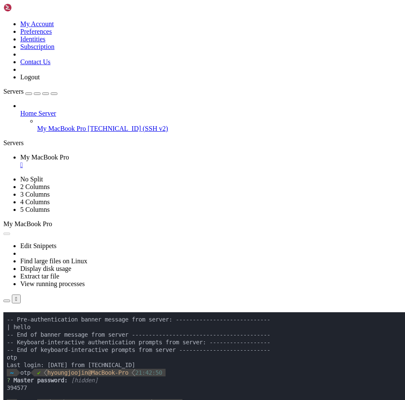 This screenshot has height=400, width=405. What do you see at coordinates (52, 284) in the screenshot?
I see `a: View running processes` at bounding box center [52, 284].